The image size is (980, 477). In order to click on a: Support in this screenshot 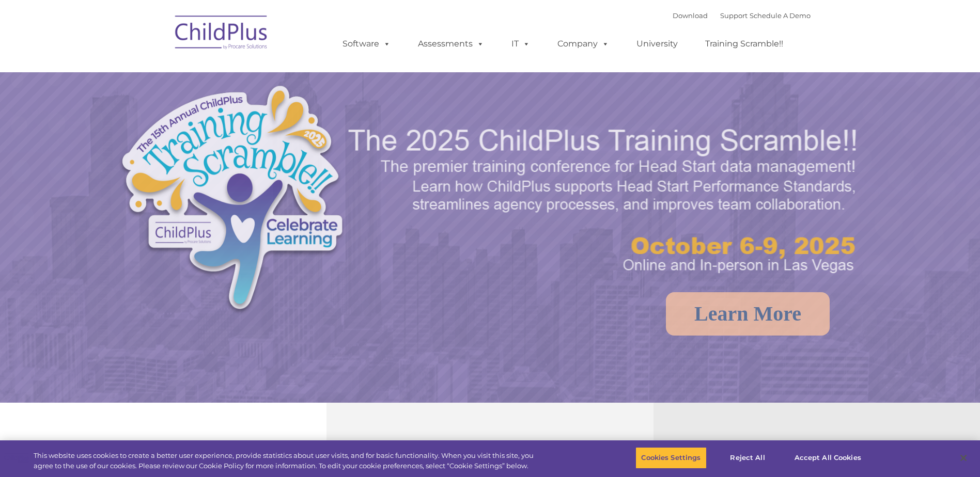, I will do `click(734, 15)`.